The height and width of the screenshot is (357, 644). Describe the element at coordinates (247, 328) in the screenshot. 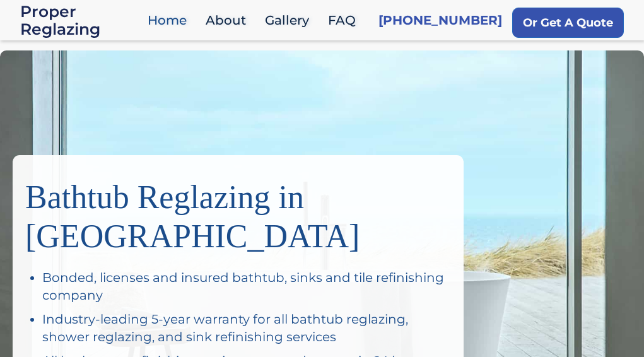

I see `div: Industry-leading 5-year warranty for all bathtub reglazing, shower reglazing, and sink refinishin...` at that location.